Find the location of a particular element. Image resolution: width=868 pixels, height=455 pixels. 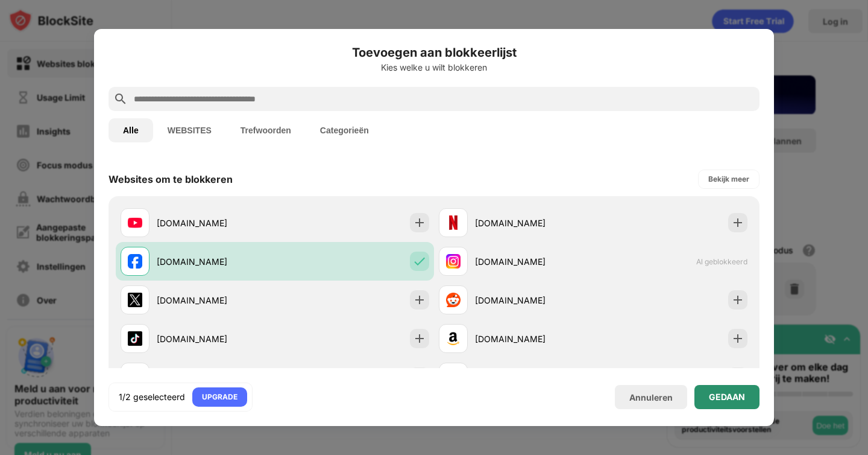

img: search.svg is located at coordinates (121, 99).